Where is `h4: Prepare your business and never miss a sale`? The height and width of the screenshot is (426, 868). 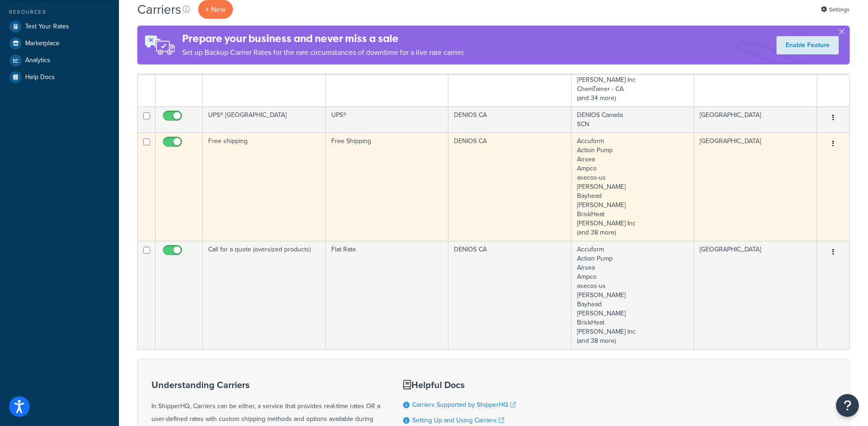 h4: Prepare your business and never miss a sale is located at coordinates (324, 39).